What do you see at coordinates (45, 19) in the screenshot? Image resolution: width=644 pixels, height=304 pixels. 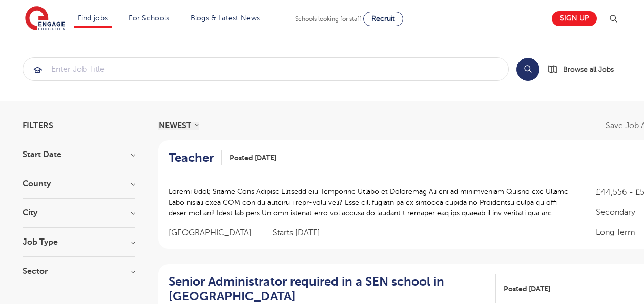 I see `img: Engage Education` at bounding box center [45, 19].